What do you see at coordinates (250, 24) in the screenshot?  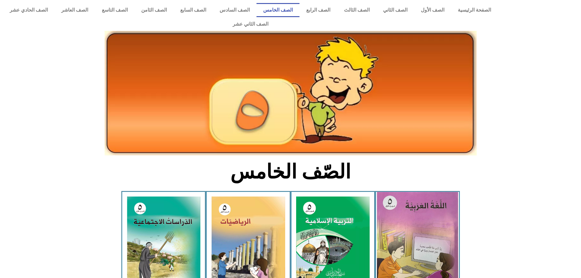 I see `a: الصف الثاني عشر` at bounding box center [250, 24].